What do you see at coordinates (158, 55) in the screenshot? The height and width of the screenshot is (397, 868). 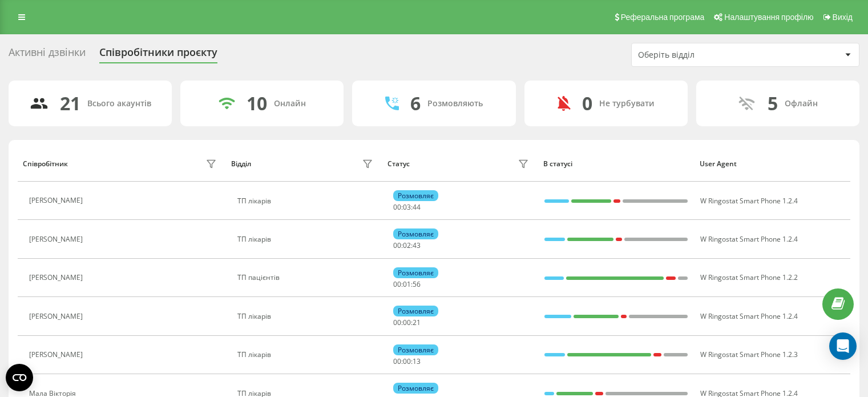 I see `div: Співробітники проєкту` at bounding box center [158, 55].